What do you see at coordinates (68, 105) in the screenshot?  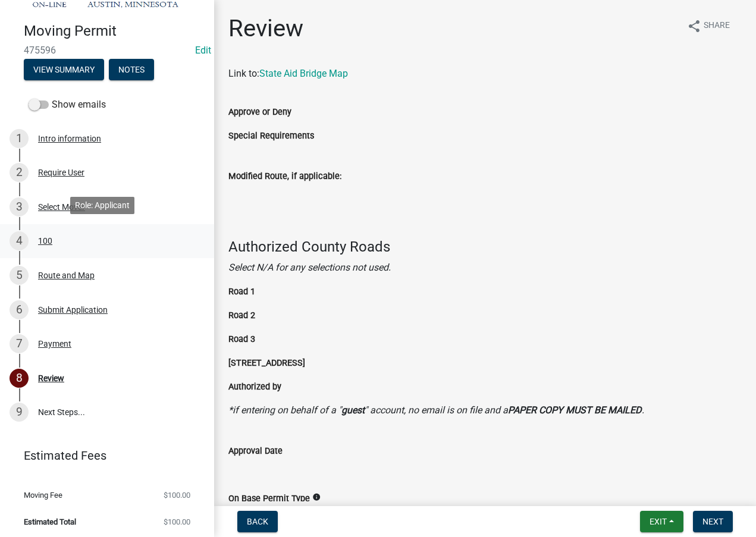 I see `label: Show emails` at bounding box center [68, 105].